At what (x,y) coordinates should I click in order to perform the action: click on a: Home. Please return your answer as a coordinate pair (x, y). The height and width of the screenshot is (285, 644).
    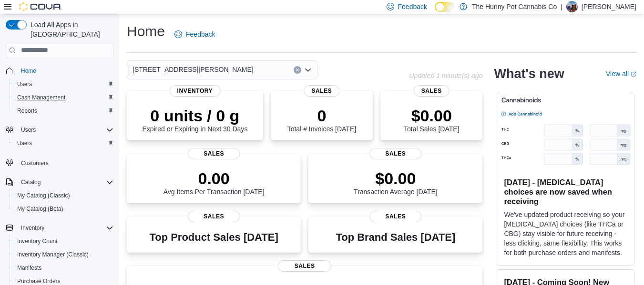
    Looking at the image, I should click on (28, 71).